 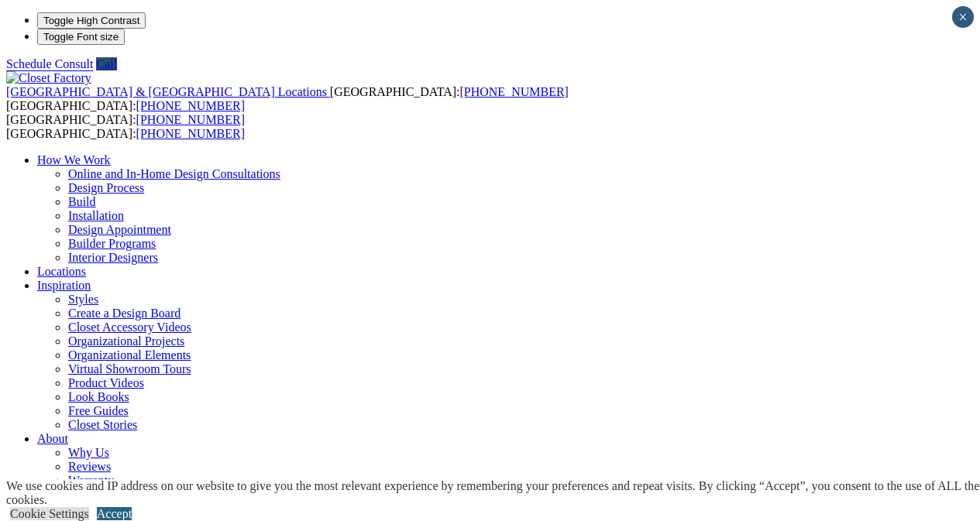 I want to click on a: Design Process, so click(x=106, y=188).